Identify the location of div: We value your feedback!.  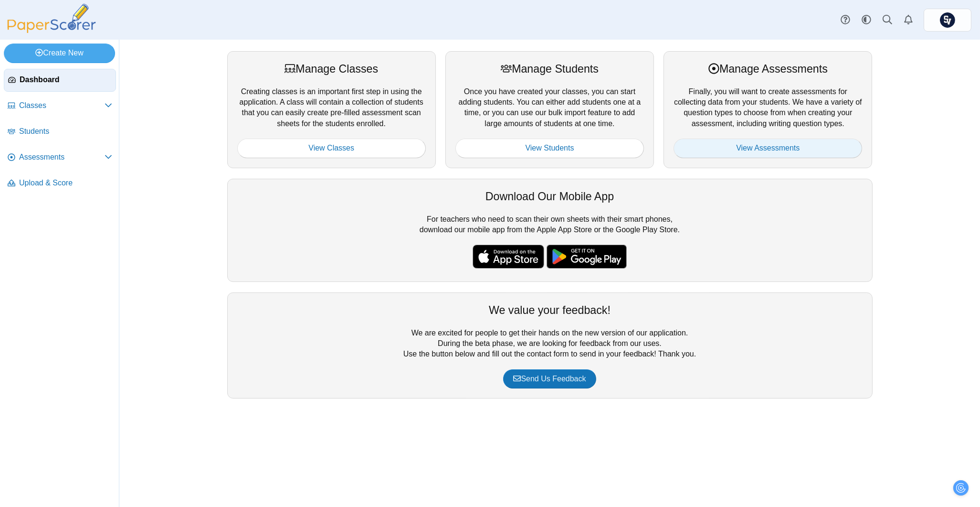
(550, 310).